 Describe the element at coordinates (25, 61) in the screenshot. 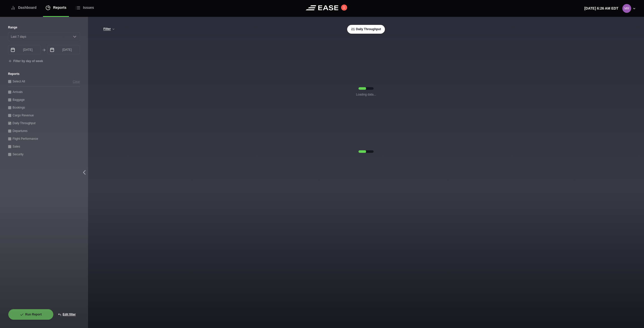

I see `button: Filter by day of week` at that location.